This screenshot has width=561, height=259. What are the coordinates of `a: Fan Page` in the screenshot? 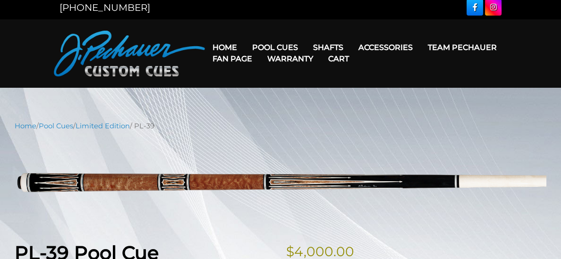 It's located at (233, 59).